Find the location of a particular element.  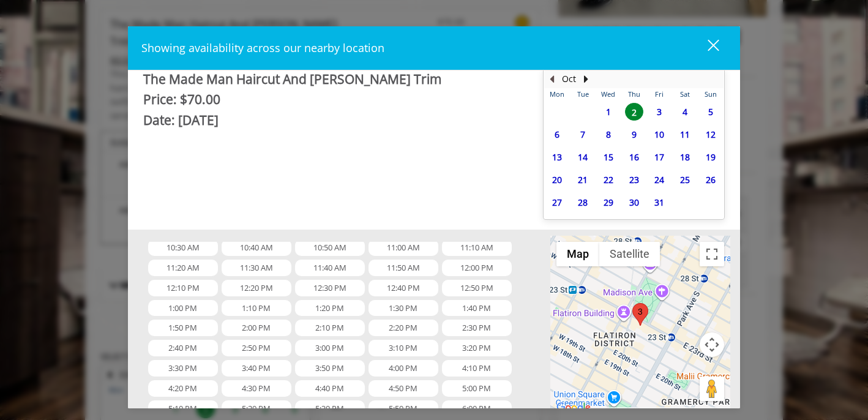

span: 2:50 PM is located at coordinates (257, 348).